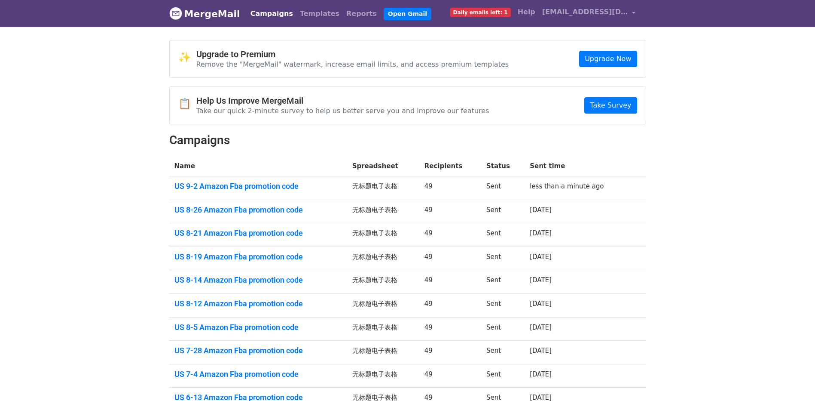 The image size is (815, 401). Describe the element at coordinates (408, 140) in the screenshot. I see `h2: Campaigns` at that location.